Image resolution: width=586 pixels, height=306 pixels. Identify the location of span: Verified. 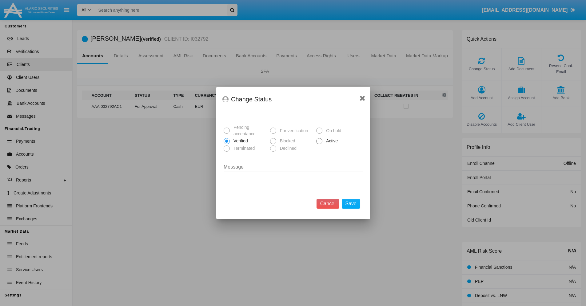
(240, 141).